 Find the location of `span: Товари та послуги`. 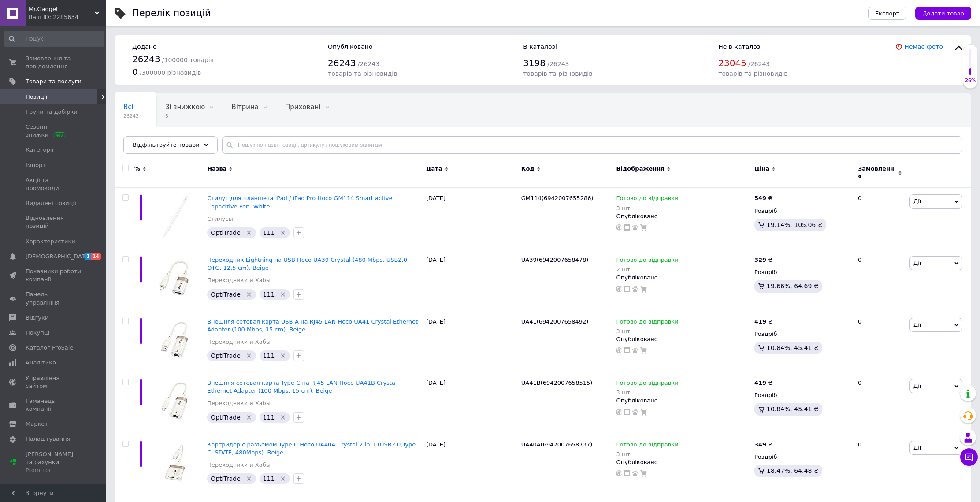

span: Товари та послуги is located at coordinates (53, 81).